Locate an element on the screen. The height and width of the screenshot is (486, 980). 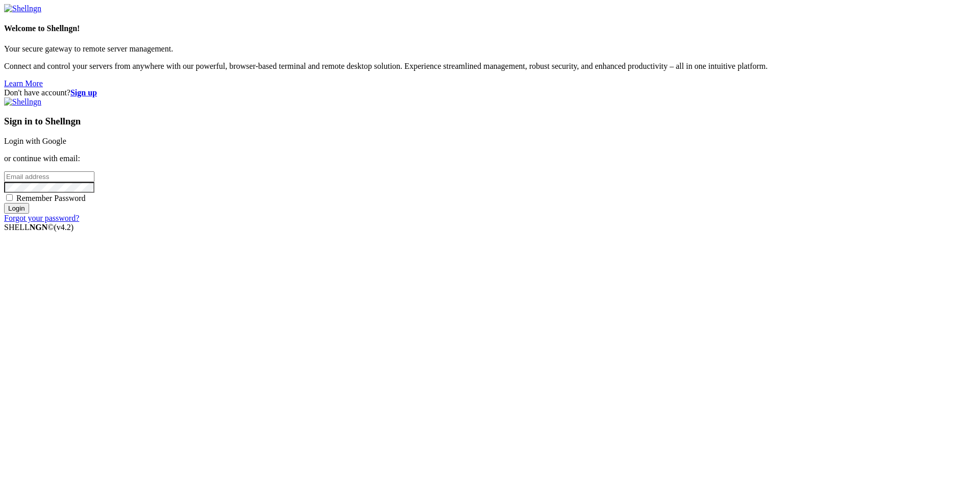
a: Forgot your password? is located at coordinates (41, 218).